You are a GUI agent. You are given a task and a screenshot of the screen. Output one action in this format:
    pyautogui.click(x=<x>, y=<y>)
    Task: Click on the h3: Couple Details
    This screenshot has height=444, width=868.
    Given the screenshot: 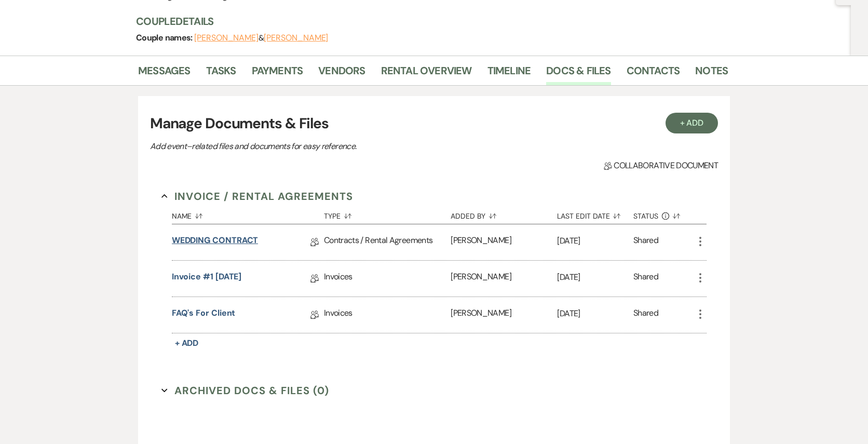 What is the action you would take?
    pyautogui.click(x=427, y=21)
    